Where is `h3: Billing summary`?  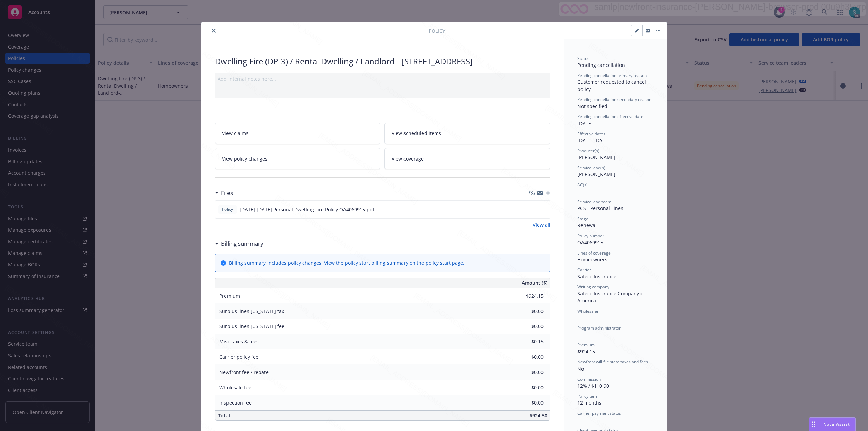
h3: Billing summary is located at coordinates (242, 244).